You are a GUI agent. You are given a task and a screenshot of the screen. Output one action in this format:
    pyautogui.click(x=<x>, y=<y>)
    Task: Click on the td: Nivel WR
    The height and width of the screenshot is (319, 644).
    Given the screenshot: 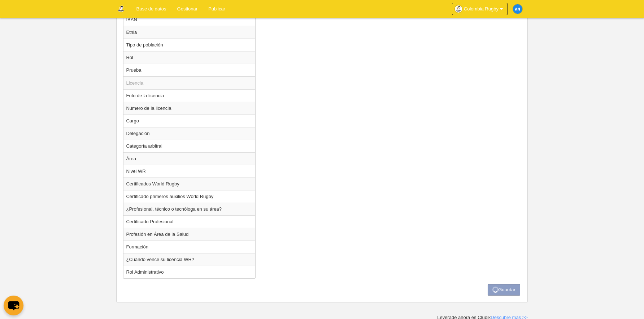 What is the action you would take?
    pyautogui.click(x=190, y=171)
    